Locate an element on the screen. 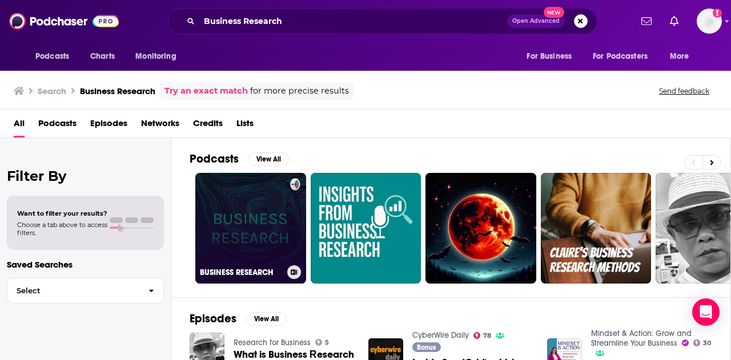 The image size is (731, 360). a: Try an exact match is located at coordinates (206, 91).